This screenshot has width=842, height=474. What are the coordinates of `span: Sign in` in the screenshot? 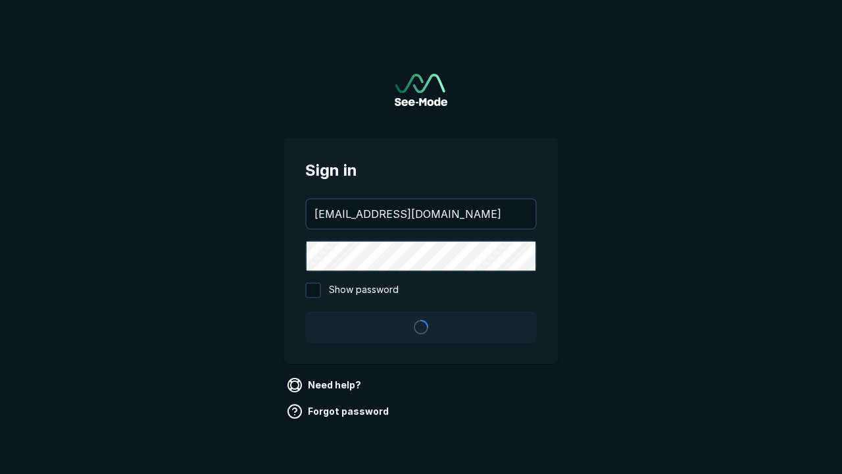 It's located at (421, 170).